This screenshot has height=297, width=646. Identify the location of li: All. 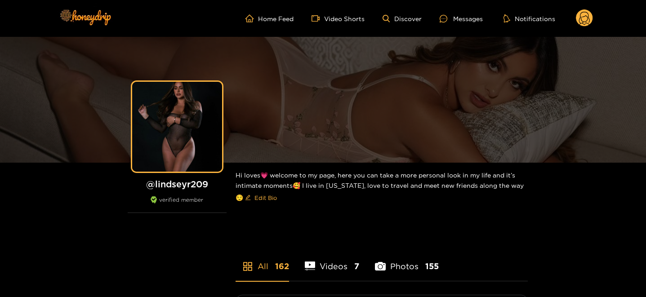
(262, 261).